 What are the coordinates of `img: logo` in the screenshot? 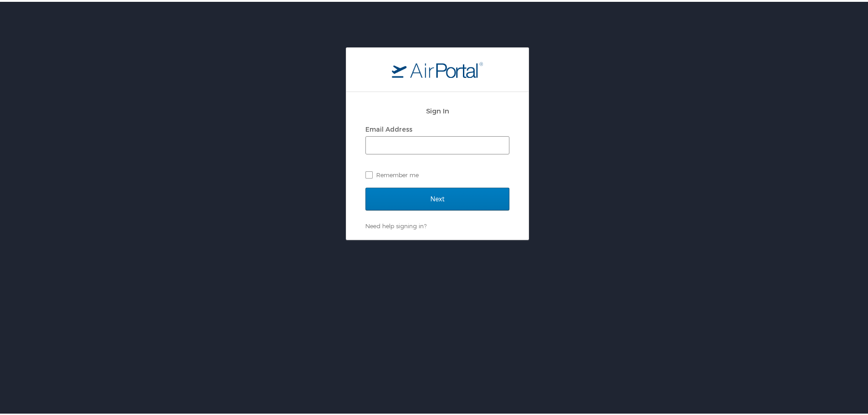 It's located at (437, 68).